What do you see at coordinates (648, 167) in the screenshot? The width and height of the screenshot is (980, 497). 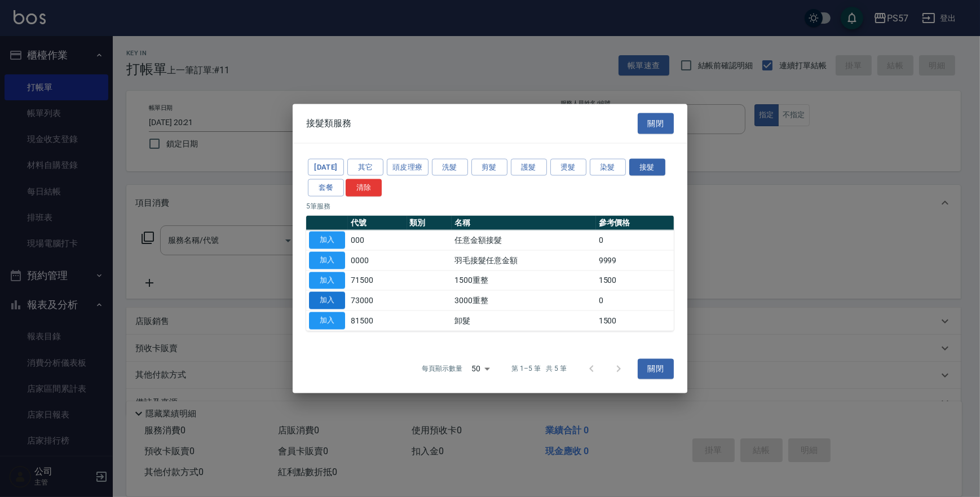 I see `button: 接髮` at bounding box center [648, 167].